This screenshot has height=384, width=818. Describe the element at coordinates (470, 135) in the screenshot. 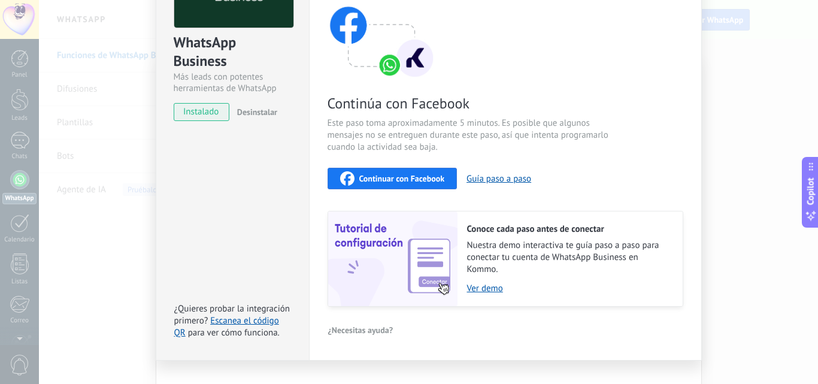

I see `span: Este paso toma aproximadamente 5 minutos. Es posible que algunos mensajes no se entreguen durante...` at that location.